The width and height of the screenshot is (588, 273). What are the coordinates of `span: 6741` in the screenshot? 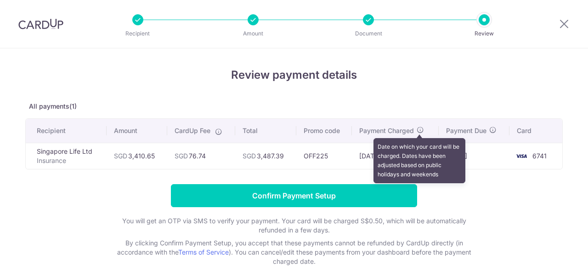 It's located at (540, 155).